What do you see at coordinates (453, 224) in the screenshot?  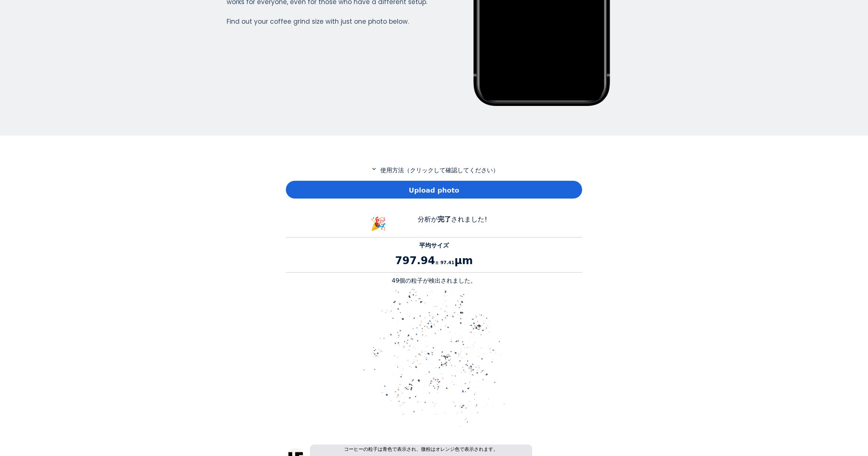 I see `div: 分析が されました!` at bounding box center [453, 224].